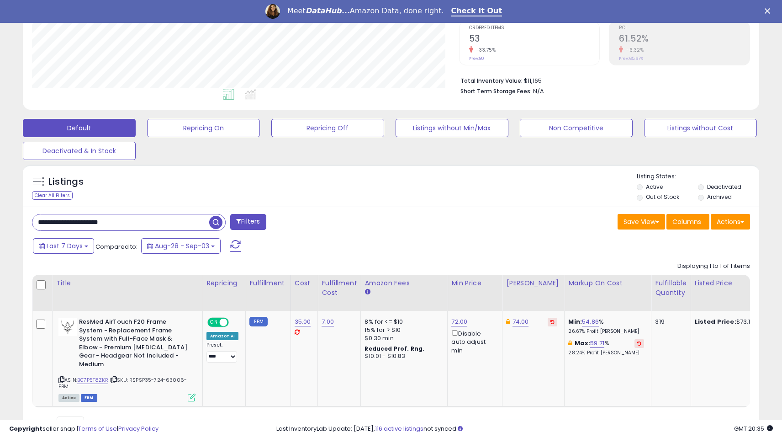  Describe the element at coordinates (684, 39) in the screenshot. I see `h2: 61.52%` at that location.